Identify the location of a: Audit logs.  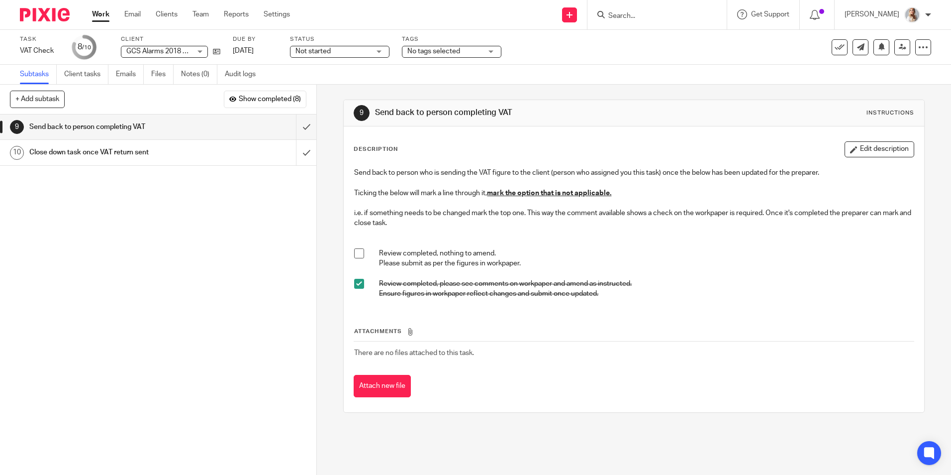
(244, 74).